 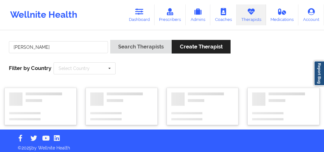 What do you see at coordinates (170, 15) in the screenshot?
I see `a: Prescribers` at bounding box center [170, 15].